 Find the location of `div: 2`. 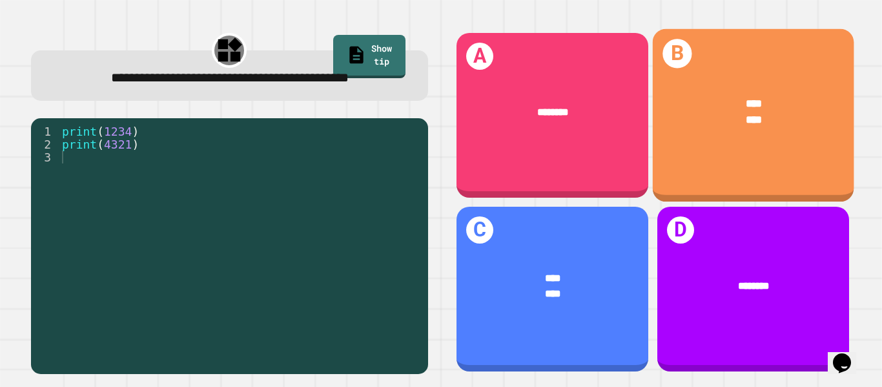

div: 2 is located at coordinates (45, 144).